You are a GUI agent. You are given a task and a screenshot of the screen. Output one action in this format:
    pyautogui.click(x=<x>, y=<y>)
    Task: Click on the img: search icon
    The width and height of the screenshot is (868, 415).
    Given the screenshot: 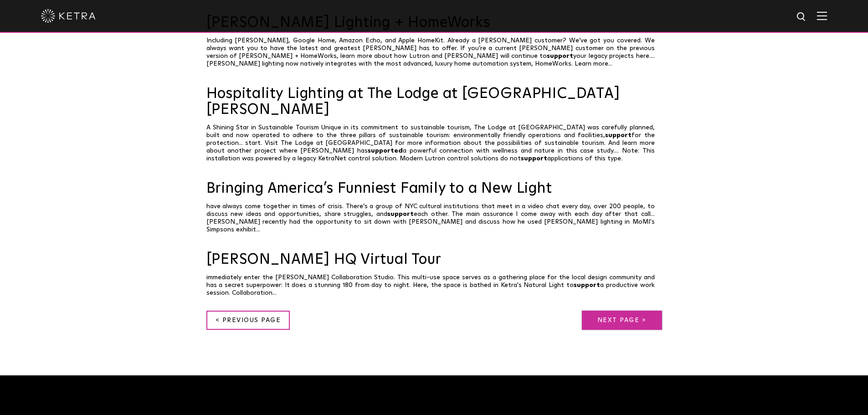 What is the action you would take?
    pyautogui.click(x=802, y=17)
    